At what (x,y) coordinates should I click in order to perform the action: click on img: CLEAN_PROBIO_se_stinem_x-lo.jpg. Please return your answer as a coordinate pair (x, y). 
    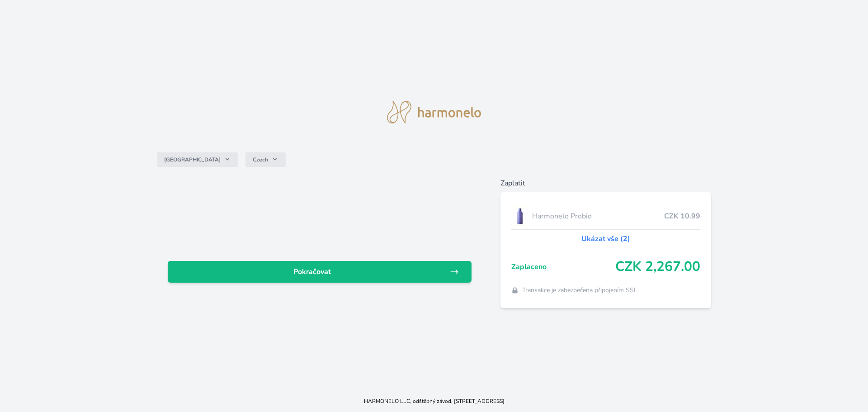
    Looking at the image, I should click on (520, 217).